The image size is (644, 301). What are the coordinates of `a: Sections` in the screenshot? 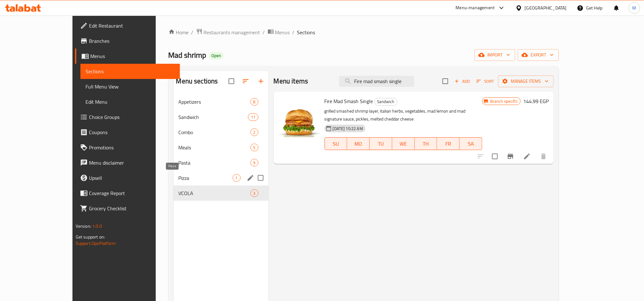 It's located at (130, 72).